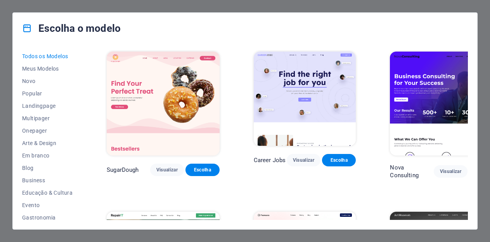 This screenshot has width=490, height=242. Describe the element at coordinates (47, 118) in the screenshot. I see `button: Multipager` at that location.